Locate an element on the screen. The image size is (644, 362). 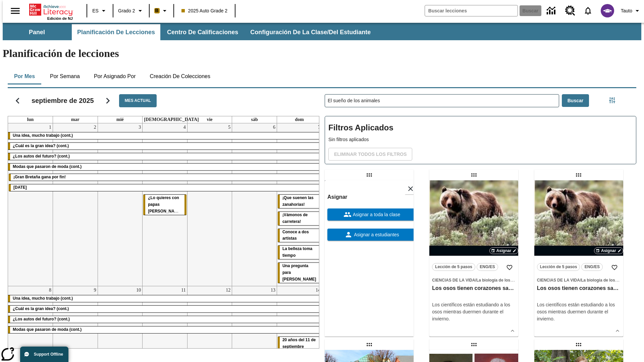
span: Una pregunta para Joplin is located at coordinates (299, 272).